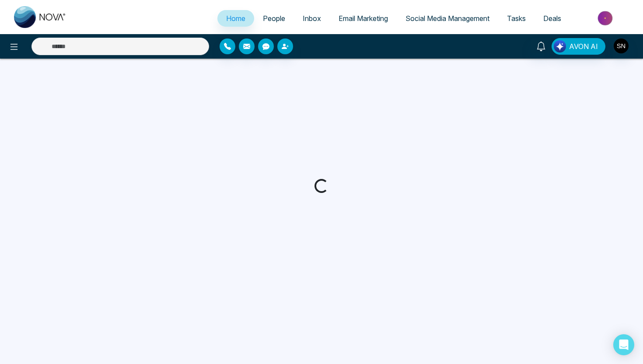 The width and height of the screenshot is (643, 364). Describe the element at coordinates (363, 18) in the screenshot. I see `a: Email Marketing` at that location.